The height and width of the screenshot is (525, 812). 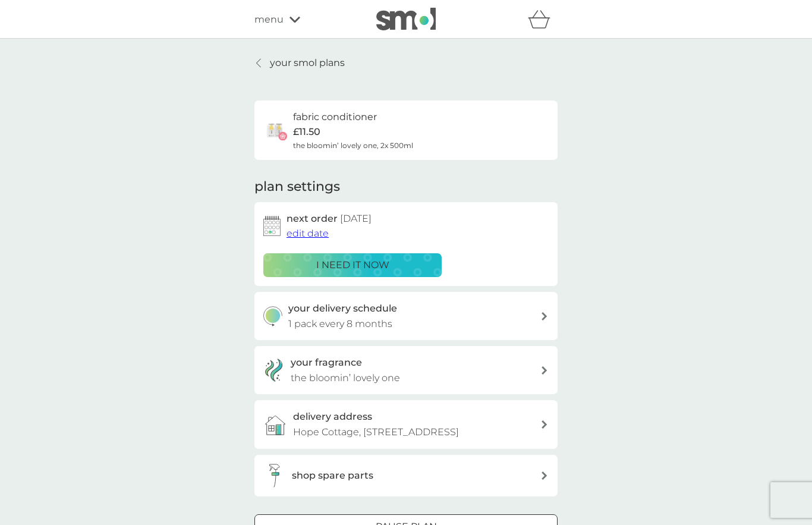 I want to click on p: 1 pack every 8 months, so click(x=340, y=323).